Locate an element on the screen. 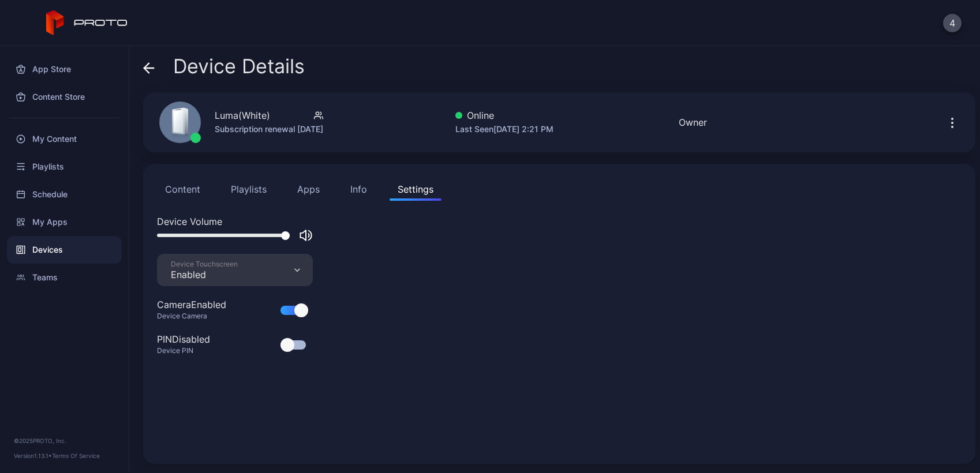 This screenshot has height=473, width=980. div: Playlists is located at coordinates (64, 166).